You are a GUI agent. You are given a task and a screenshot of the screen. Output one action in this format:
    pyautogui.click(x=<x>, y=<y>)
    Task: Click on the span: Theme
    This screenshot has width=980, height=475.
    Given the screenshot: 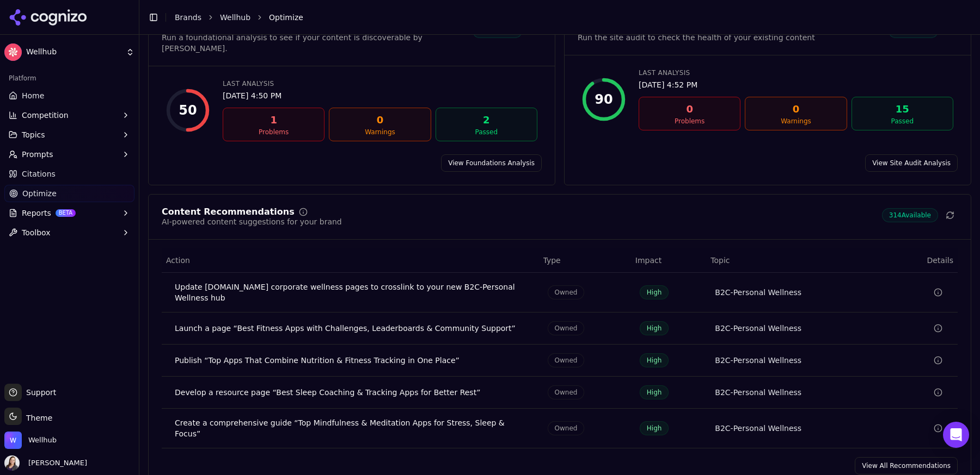 What is the action you would take?
    pyautogui.click(x=37, y=418)
    